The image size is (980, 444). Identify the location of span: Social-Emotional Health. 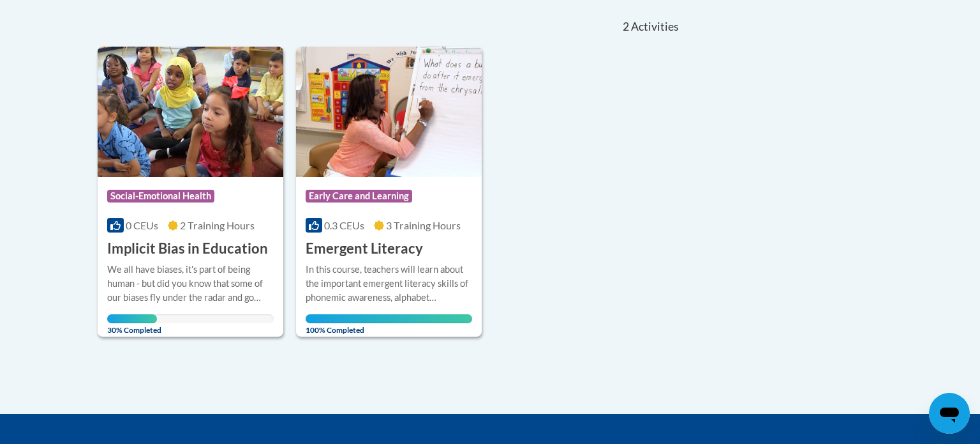
(161, 196).